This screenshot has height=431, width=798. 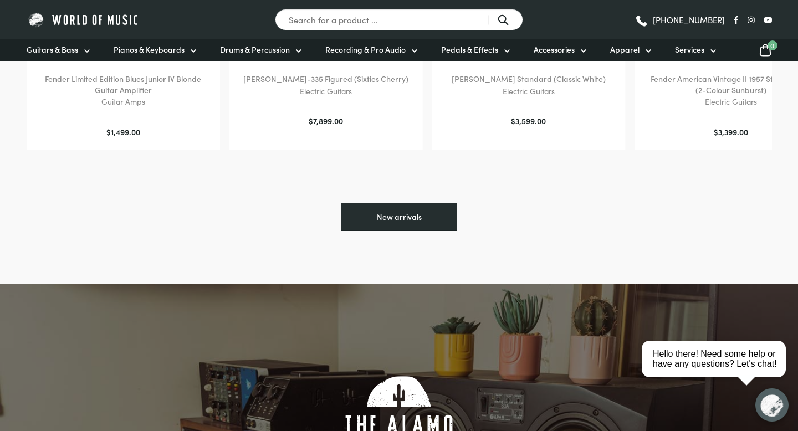 What do you see at coordinates (123, 132) in the screenshot?
I see `bdi: 1,499.00` at bounding box center [123, 132].